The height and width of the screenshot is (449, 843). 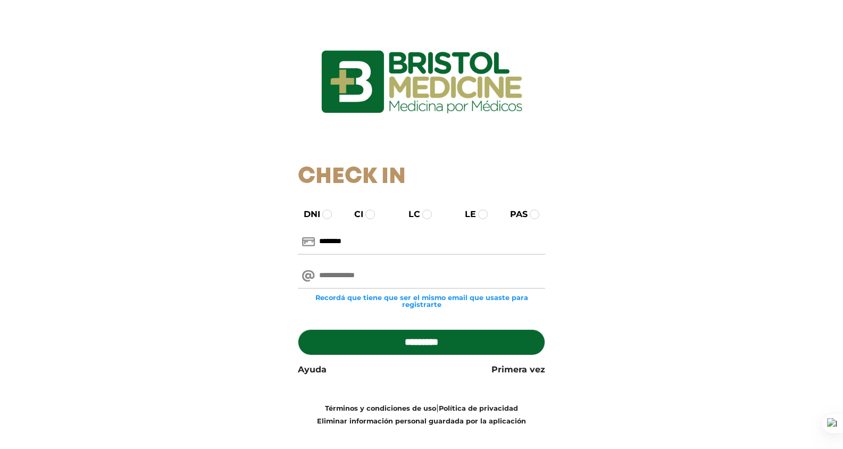 What do you see at coordinates (380, 408) in the screenshot?
I see `a: Términos y condiciones de uso` at bounding box center [380, 408].